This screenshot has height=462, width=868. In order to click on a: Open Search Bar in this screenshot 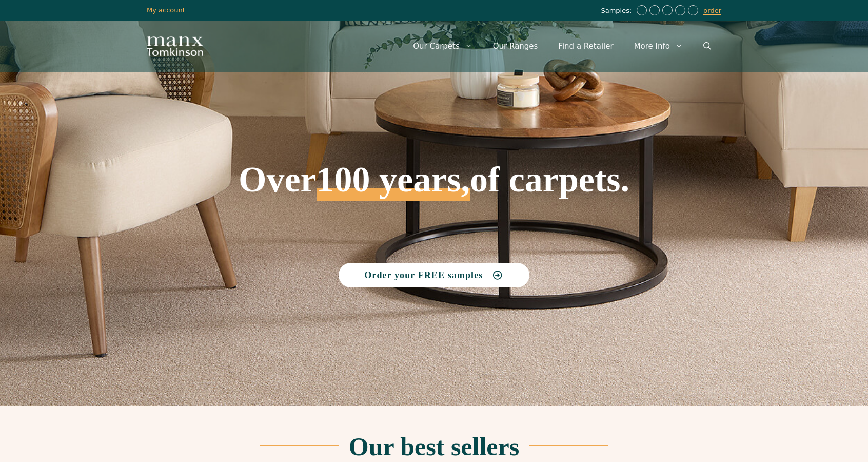, I will do `click(707, 47)`.